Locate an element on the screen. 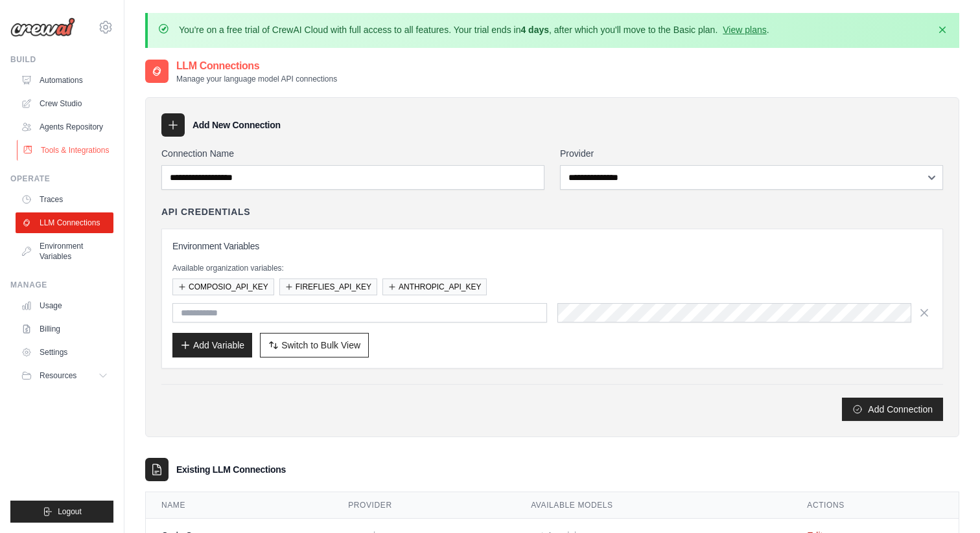 This screenshot has height=533, width=980. button: FIREFLIES_API_KEY is located at coordinates (328, 287).